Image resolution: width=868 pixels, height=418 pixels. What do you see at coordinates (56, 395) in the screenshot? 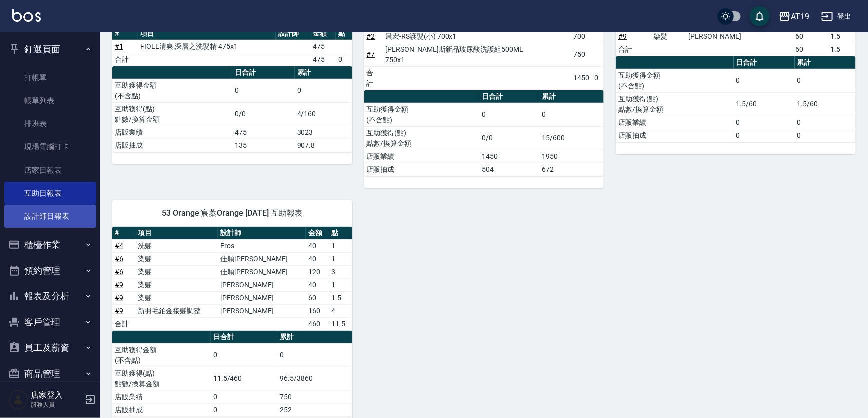
I see `h5: 店家登入` at bounding box center [56, 395].